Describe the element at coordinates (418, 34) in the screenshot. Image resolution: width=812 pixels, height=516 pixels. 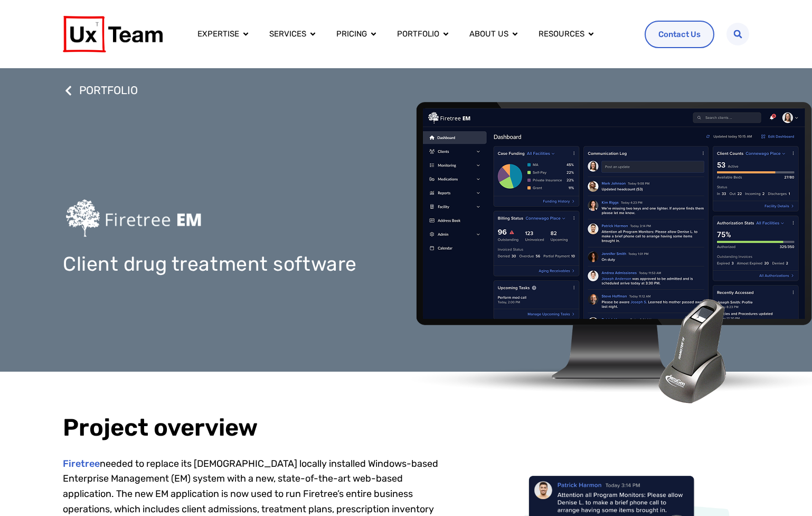
I see `span: Portfolio` at that location.